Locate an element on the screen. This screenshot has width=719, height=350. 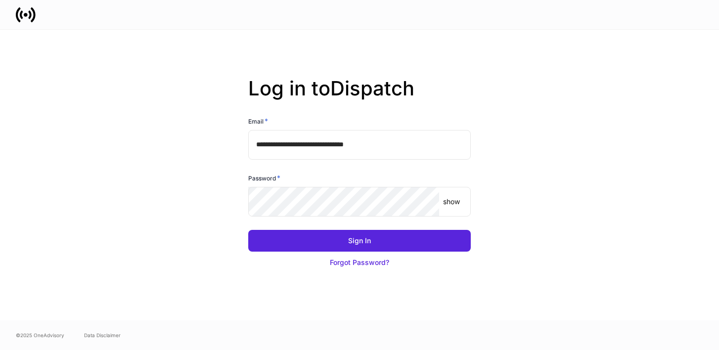
h6: Email is located at coordinates (258, 121).